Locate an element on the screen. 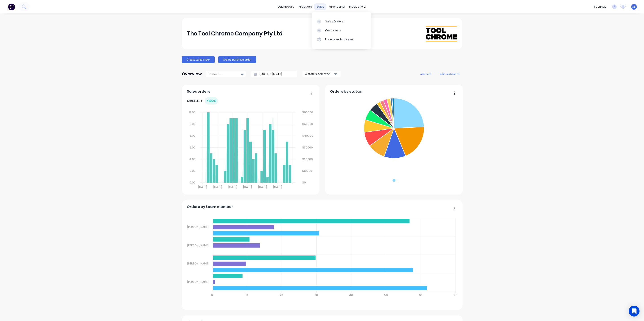 The width and height of the screenshot is (644, 321). tspan: 30 is located at coordinates (316, 295).